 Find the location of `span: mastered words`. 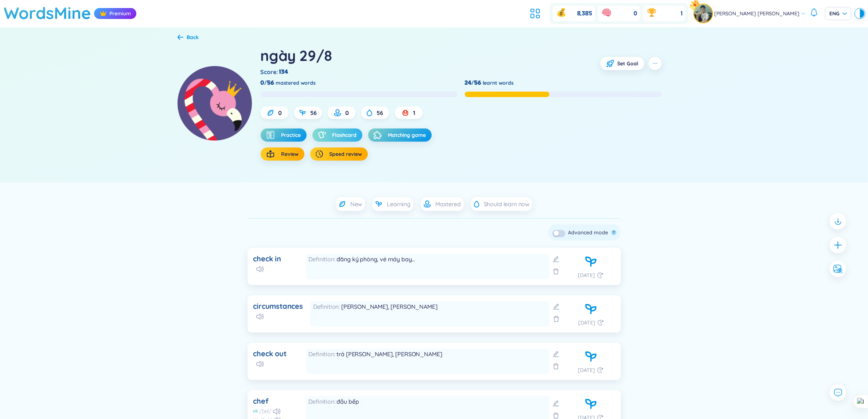

span: mastered words is located at coordinates (296, 83).